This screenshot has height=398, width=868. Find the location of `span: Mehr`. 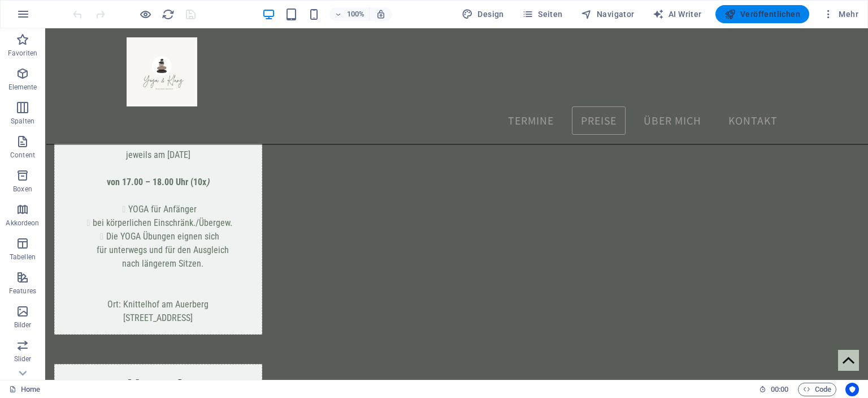

span: Mehr is located at coordinates (840, 14).